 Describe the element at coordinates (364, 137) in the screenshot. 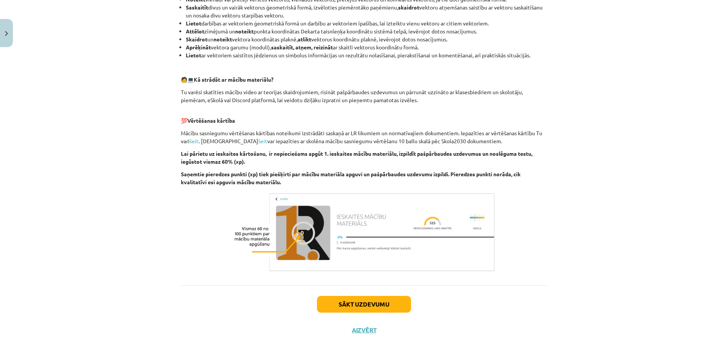

I see `p: Mācību sasniegumu vērtēšanas kārtības noteikumi izstrādāti saskaņā ar LR likumiem un normatīvajie...` at that location.